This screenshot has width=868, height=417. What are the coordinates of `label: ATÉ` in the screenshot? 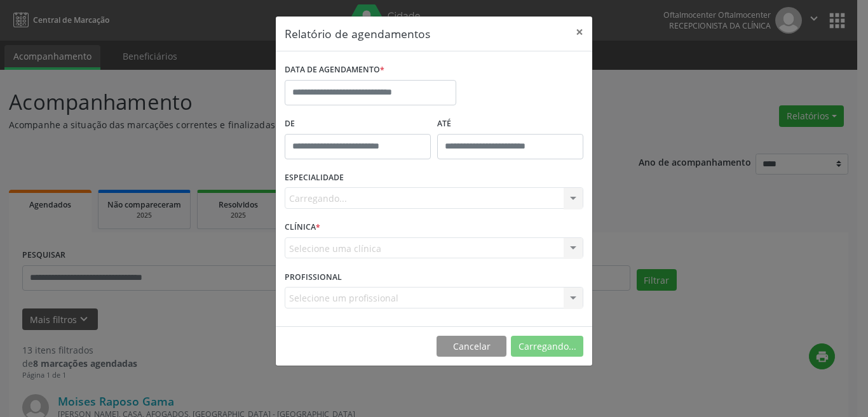 It's located at (510, 124).